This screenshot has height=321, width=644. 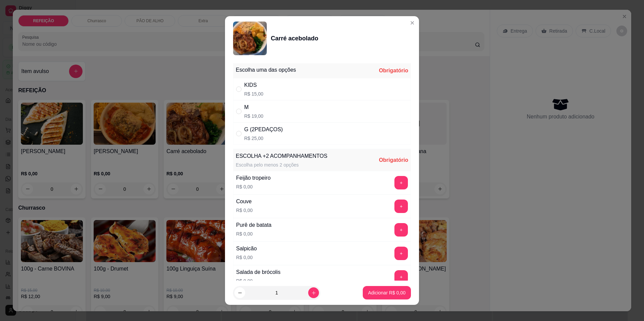 I want to click on img: product-image, so click(x=250, y=38).